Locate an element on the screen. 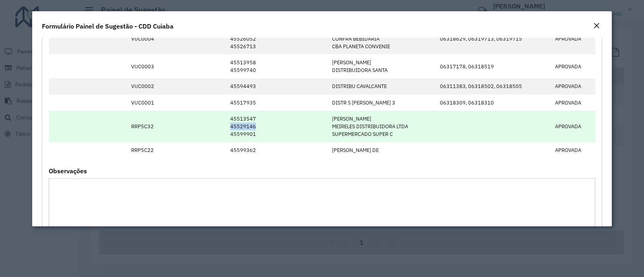  td: VUC0003 is located at coordinates (147, 66).